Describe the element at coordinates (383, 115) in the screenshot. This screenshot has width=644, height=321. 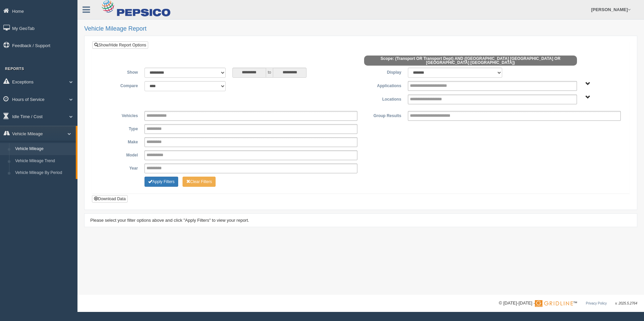
I see `label: Group Results` at that location.